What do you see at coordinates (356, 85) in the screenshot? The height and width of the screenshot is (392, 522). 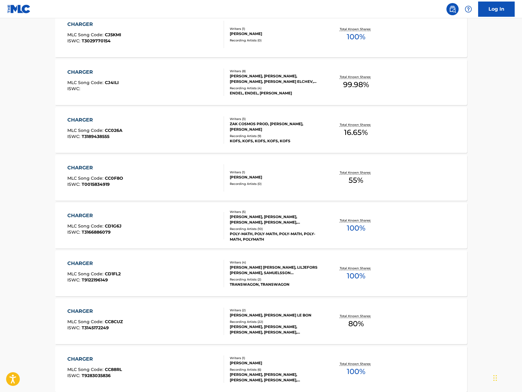 I see `span: 99.98 %` at bounding box center [356, 85].